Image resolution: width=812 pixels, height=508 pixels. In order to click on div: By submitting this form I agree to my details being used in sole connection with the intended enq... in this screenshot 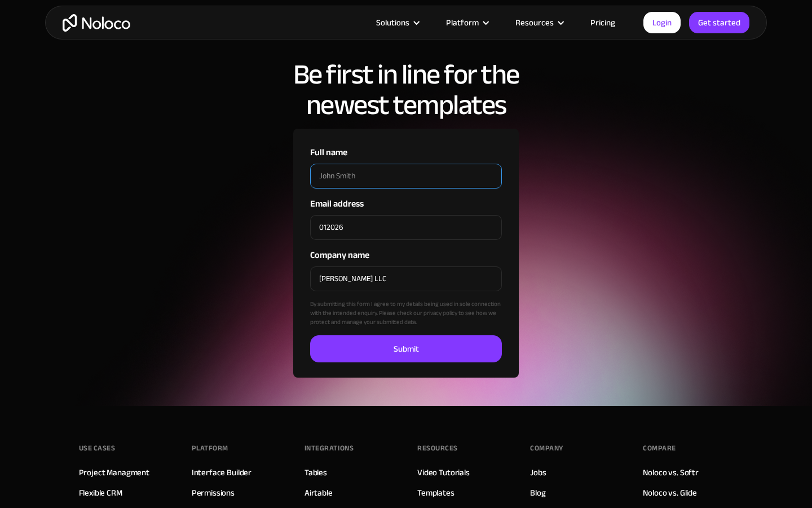, I will do `click(406, 301)`.